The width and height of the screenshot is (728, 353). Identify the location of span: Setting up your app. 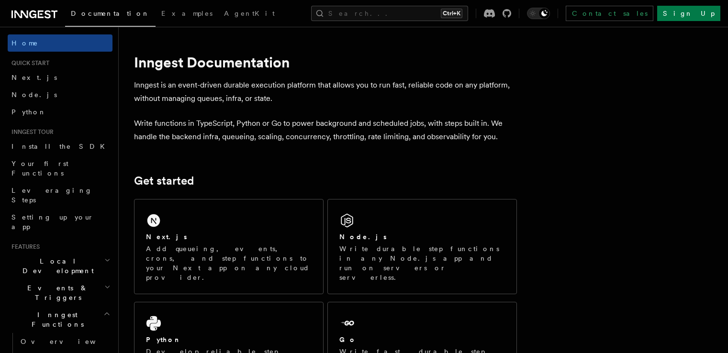
(53, 222).